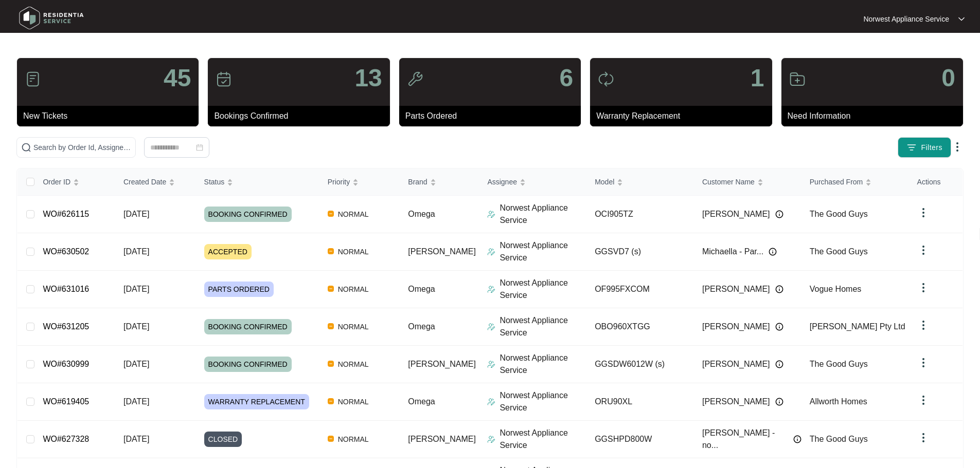 This screenshot has width=980, height=468. I want to click on img: residentia service logo, so click(52, 18).